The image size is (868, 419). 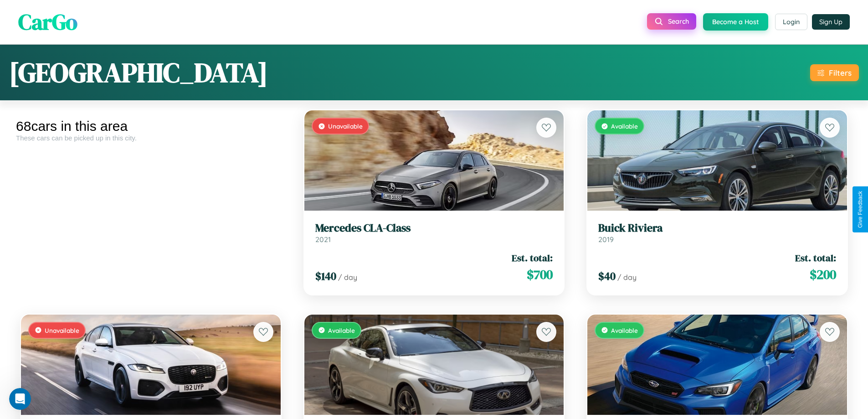 What do you see at coordinates (735, 22) in the screenshot?
I see `button: Become a Host` at bounding box center [735, 22].